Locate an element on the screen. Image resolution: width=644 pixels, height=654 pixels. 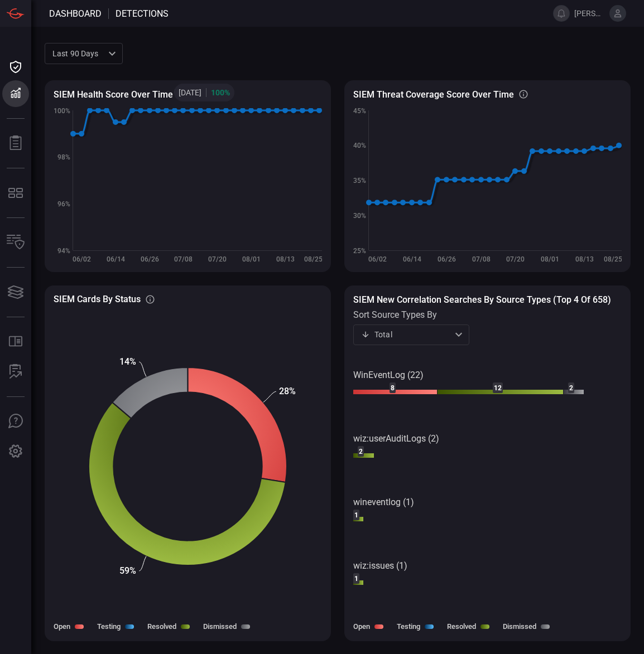
div: Total is located at coordinates (406, 334).